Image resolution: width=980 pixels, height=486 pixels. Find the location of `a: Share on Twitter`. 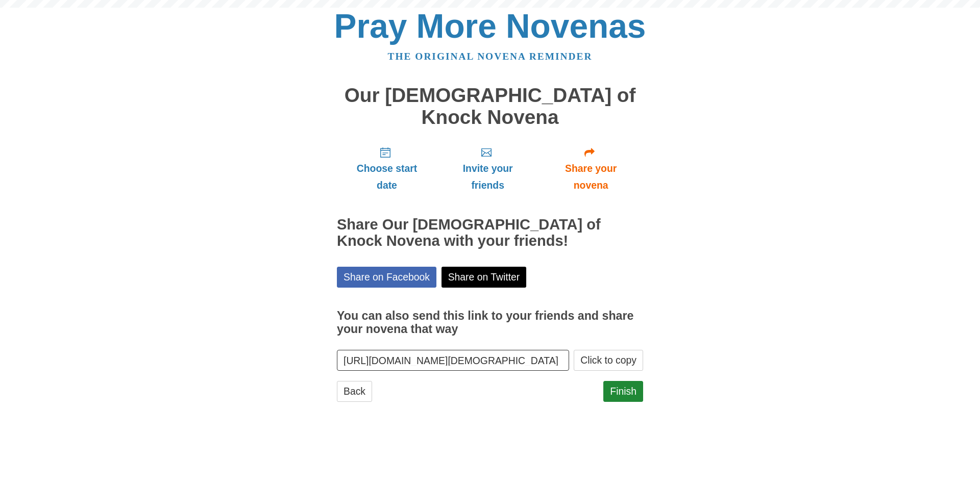

a: Share on Twitter is located at coordinates (484, 277).